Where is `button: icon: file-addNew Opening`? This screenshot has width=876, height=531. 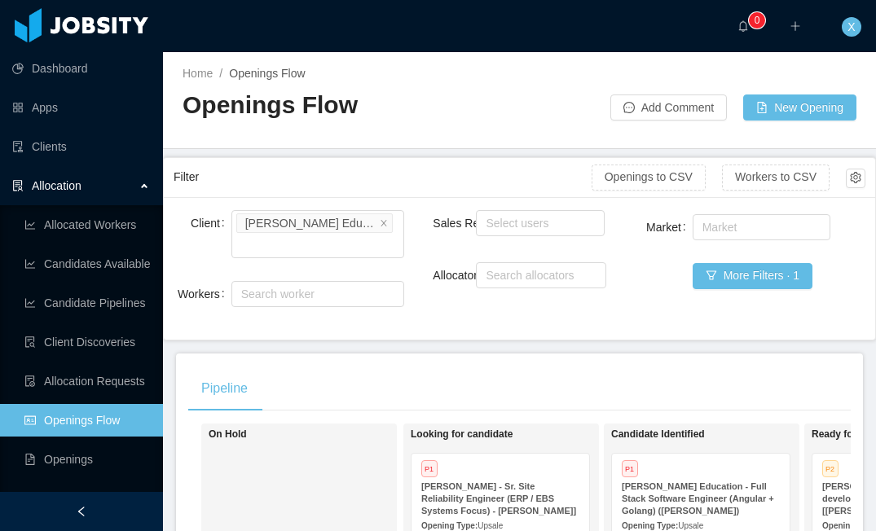 button: icon: file-addNew Opening is located at coordinates (800, 108).